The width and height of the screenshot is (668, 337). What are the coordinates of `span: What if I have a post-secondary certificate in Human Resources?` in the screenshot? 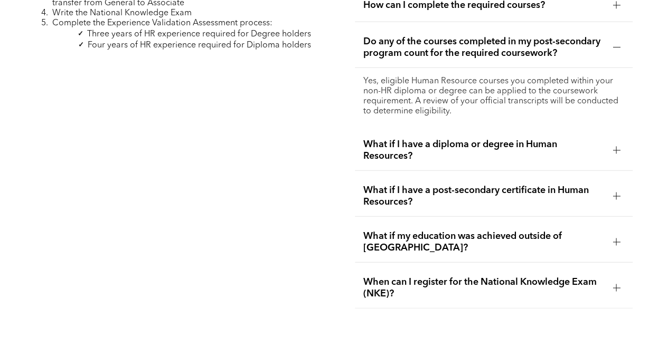 It's located at (484, 196).